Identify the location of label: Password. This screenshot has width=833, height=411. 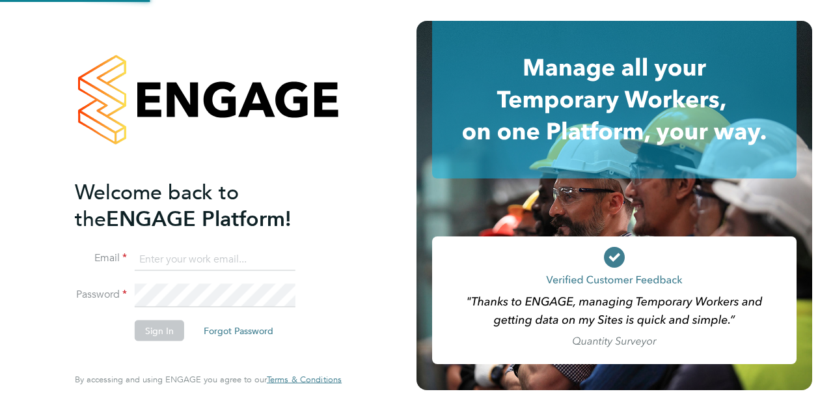
(101, 294).